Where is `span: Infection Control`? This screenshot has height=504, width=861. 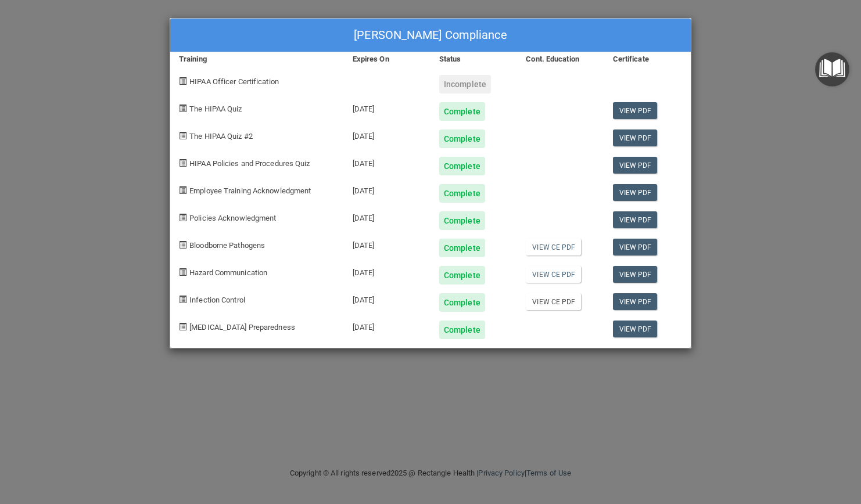 span: Infection Control is located at coordinates (217, 300).